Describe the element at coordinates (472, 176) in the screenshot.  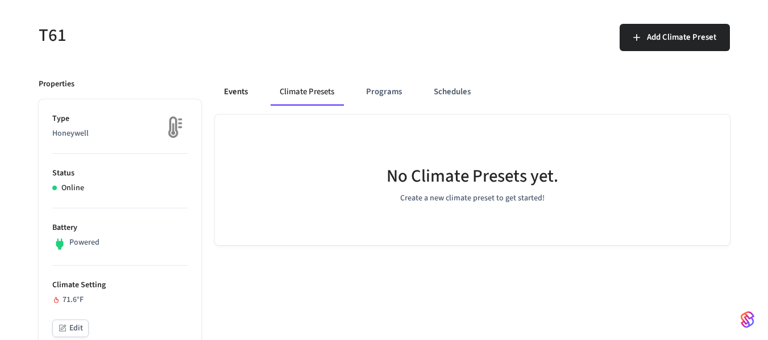
I see `h5: No Climate Presets yet.` at that location.